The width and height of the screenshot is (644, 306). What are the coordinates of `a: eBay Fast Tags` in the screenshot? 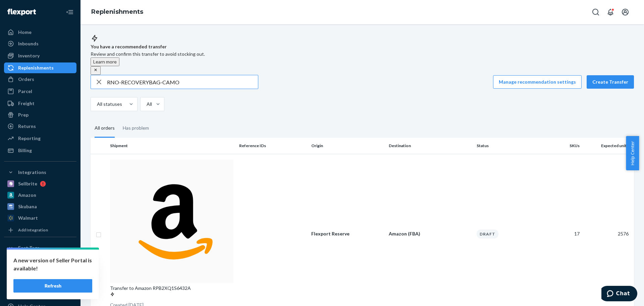 It's located at (40, 259).